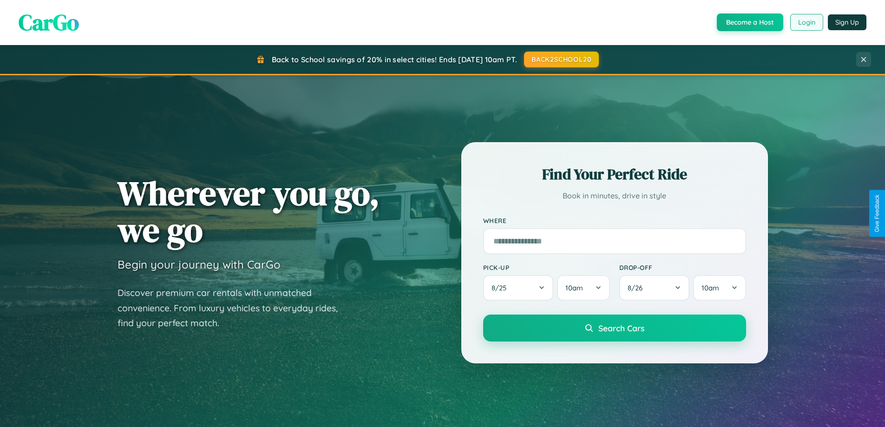 Image resolution: width=885 pixels, height=427 pixels. Describe the element at coordinates (654, 287) in the screenshot. I see `button: 8/26` at that location.